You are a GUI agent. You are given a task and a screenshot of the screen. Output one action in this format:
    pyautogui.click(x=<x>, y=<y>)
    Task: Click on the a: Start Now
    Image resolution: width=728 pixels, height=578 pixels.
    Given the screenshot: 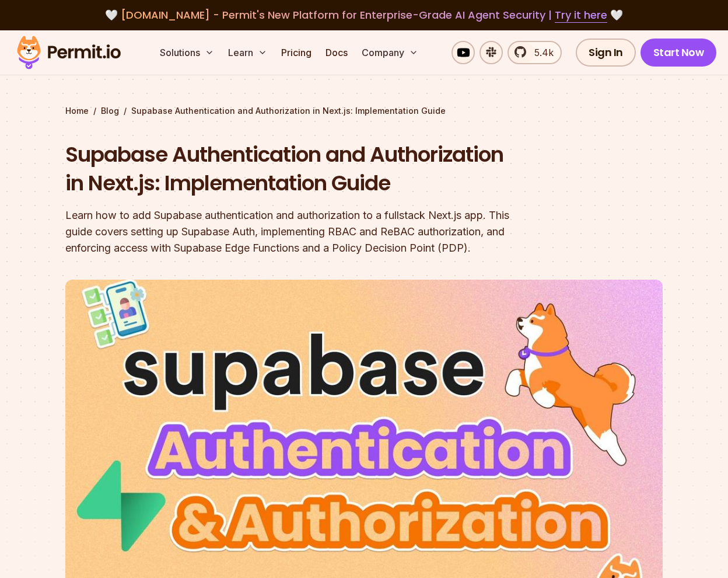 What is the action you would take?
    pyautogui.click(x=679, y=52)
    